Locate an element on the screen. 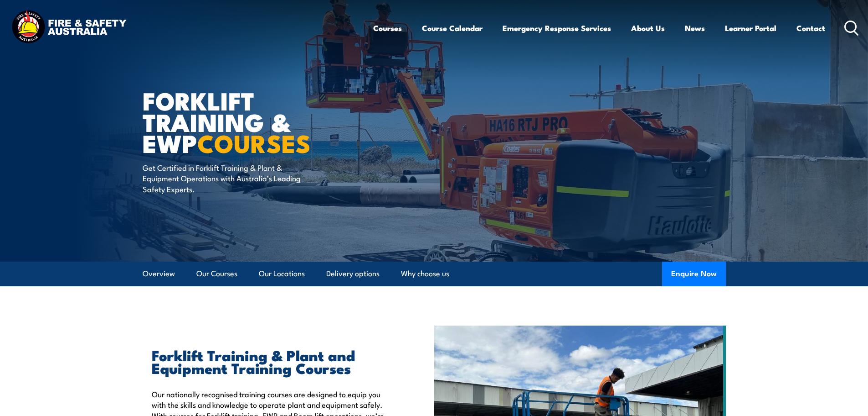 The height and width of the screenshot is (416, 868). a: News is located at coordinates (695, 28).